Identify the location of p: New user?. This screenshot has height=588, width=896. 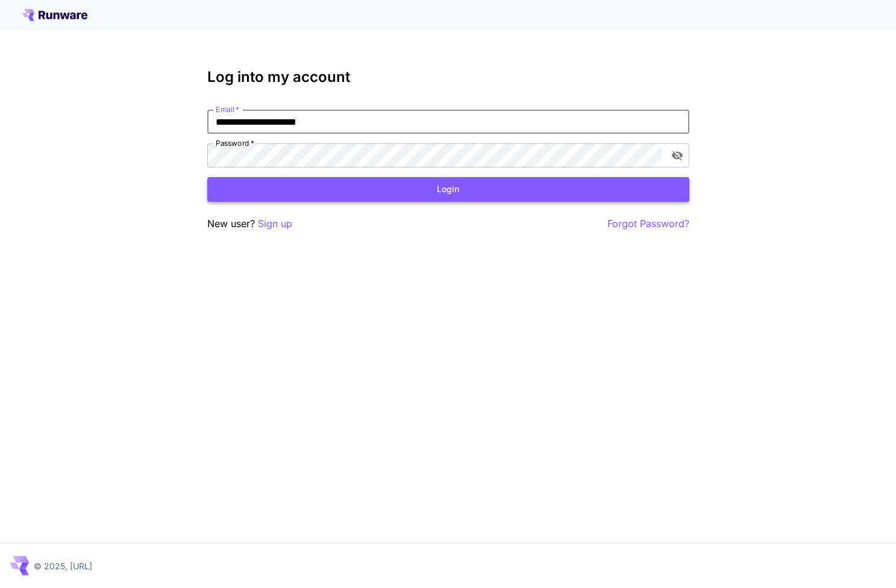
(249, 224).